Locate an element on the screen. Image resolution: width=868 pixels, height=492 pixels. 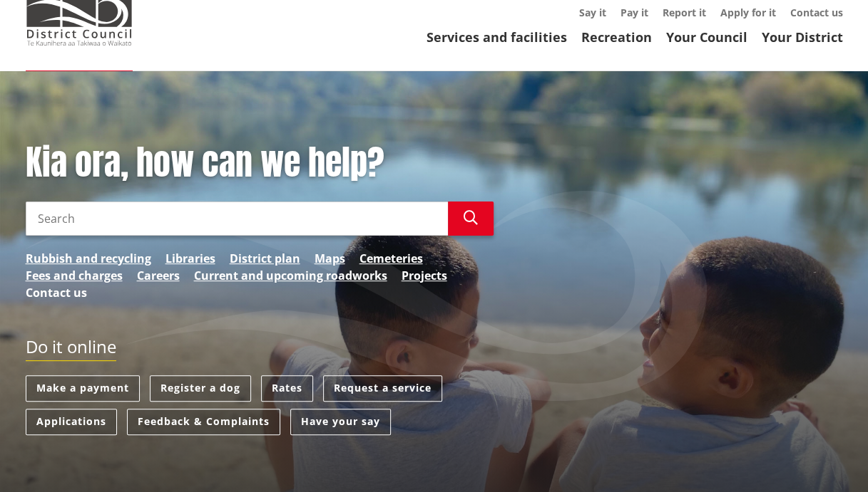
a: Make a payment is located at coordinates (82, 388).